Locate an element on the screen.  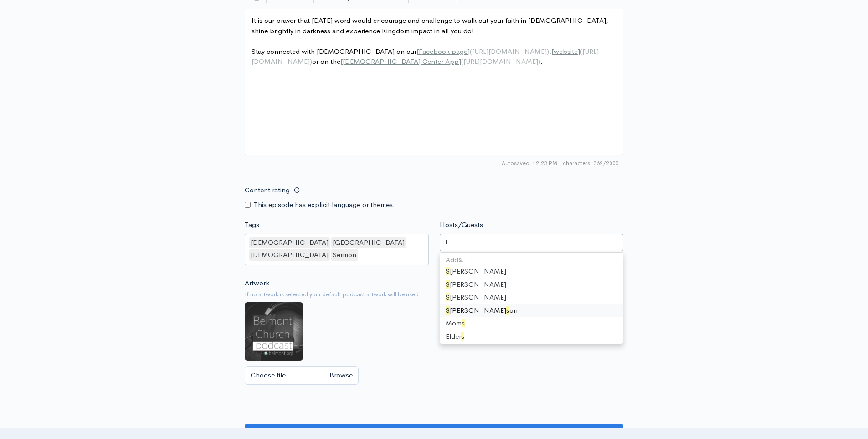
label: Content rating is located at coordinates (267, 190).